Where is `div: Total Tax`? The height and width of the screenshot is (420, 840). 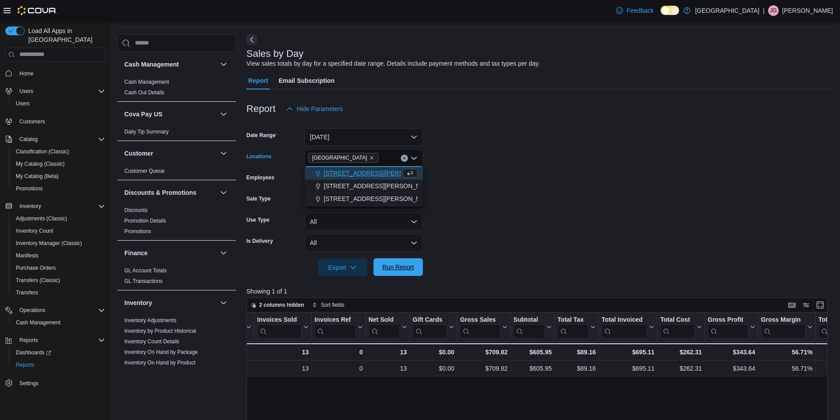
div: Total Tax is located at coordinates (573, 320).